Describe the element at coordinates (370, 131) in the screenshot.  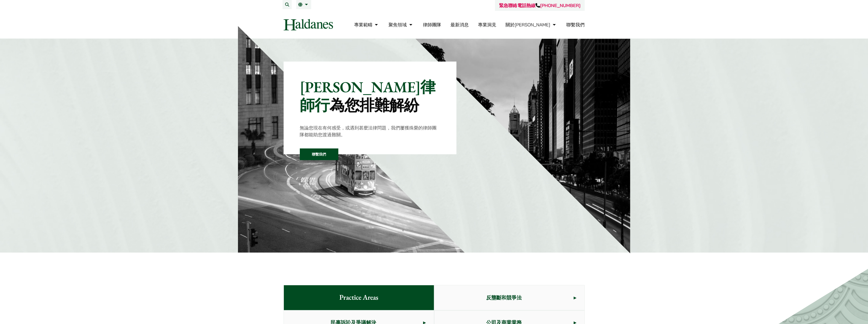
I see `p: 無論您現在有何感受，或遇到甚麼法律問題，我們屢獲殊榮的律師團隊都能助您渡過難關。` at that location.